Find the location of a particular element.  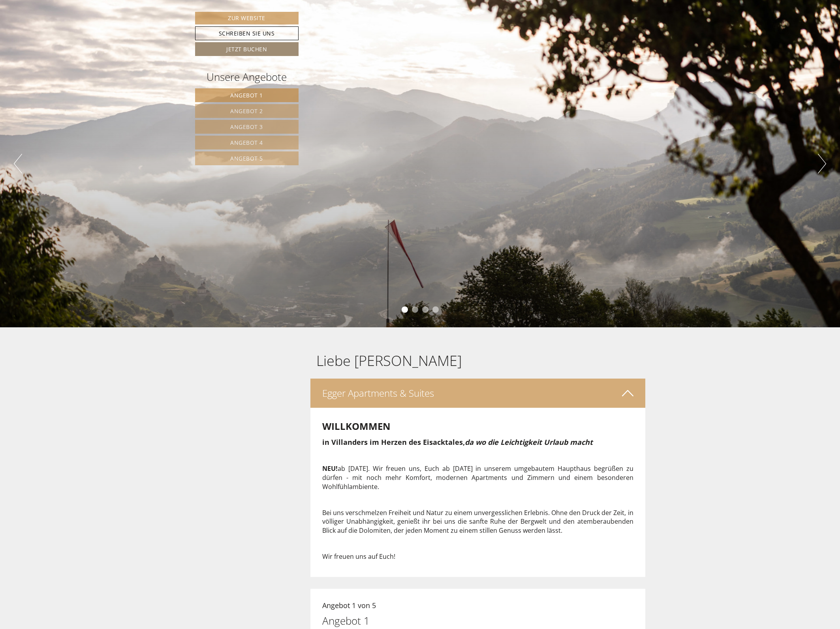

a: Jetzt buchen is located at coordinates (247, 49).